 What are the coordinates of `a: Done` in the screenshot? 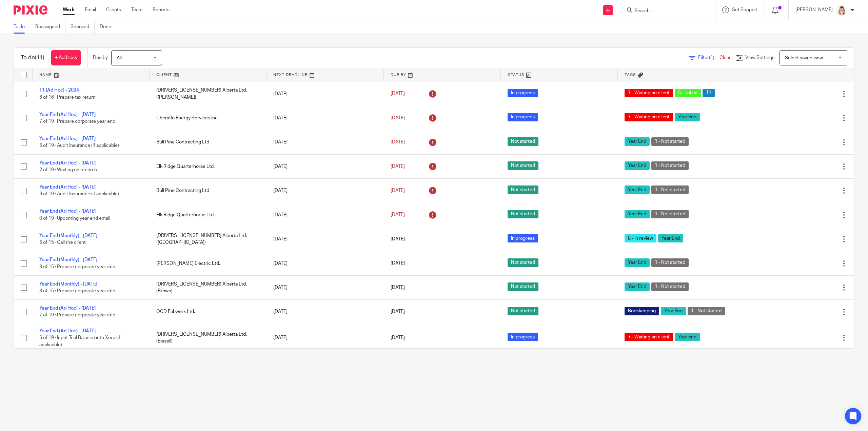 It's located at (108, 27).